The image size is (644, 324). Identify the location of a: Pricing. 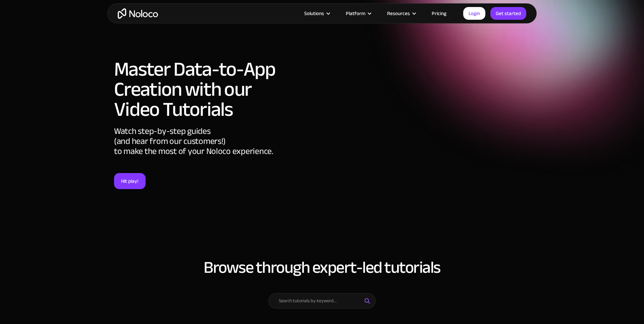
(439, 13).